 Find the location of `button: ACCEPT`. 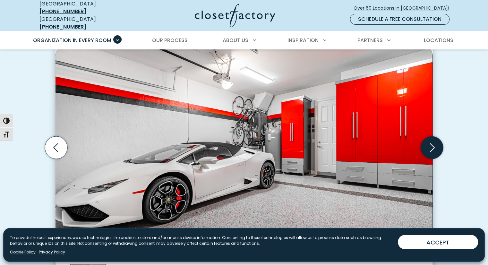

button: ACCEPT is located at coordinates (438, 242).